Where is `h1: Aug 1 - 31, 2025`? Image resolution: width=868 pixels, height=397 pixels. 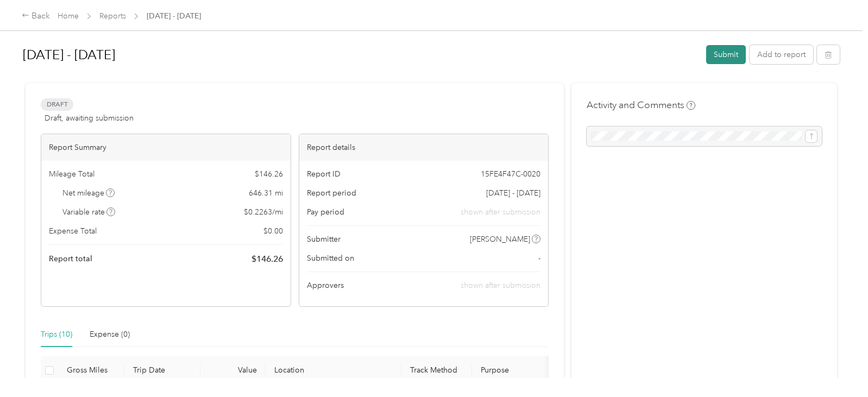 h1: Aug 1 - 31, 2025 is located at coordinates (361, 55).